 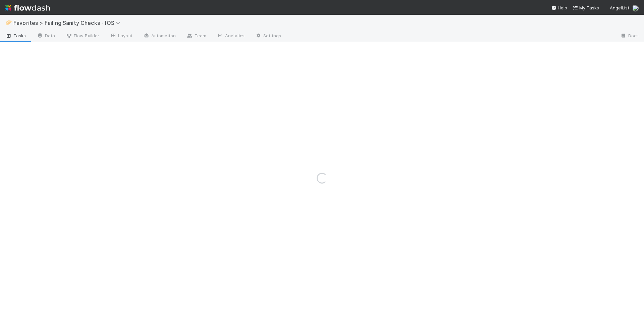 I want to click on span: AngelList, so click(x=619, y=8).